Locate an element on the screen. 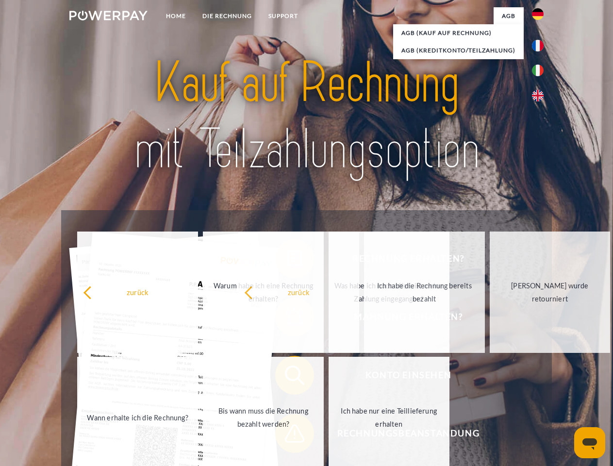 This screenshot has height=466, width=613. a: Home is located at coordinates (176, 16).